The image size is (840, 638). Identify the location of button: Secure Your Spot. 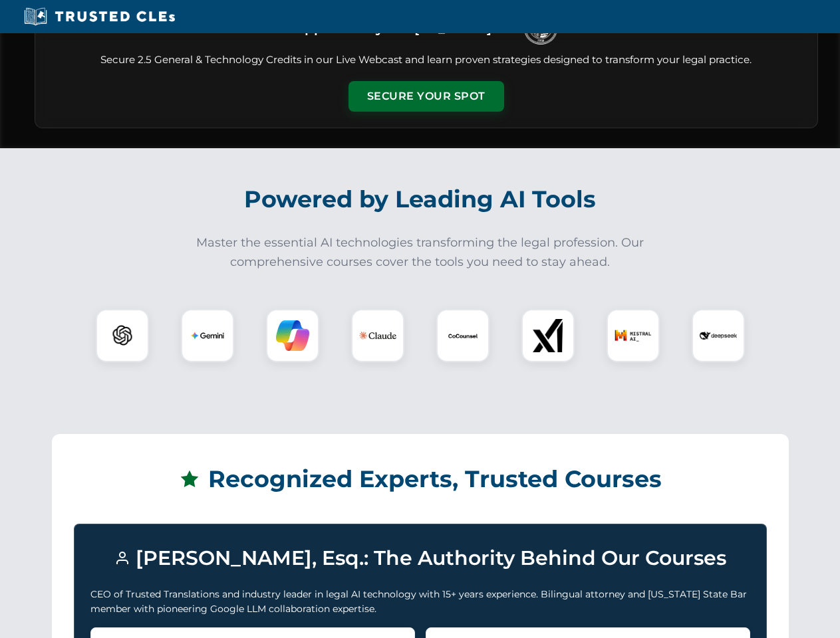
(426, 96).